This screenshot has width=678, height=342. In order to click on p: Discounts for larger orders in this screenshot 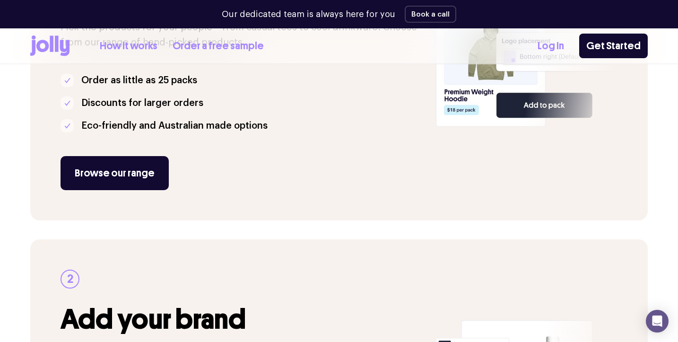, I will do `click(142, 103)`.